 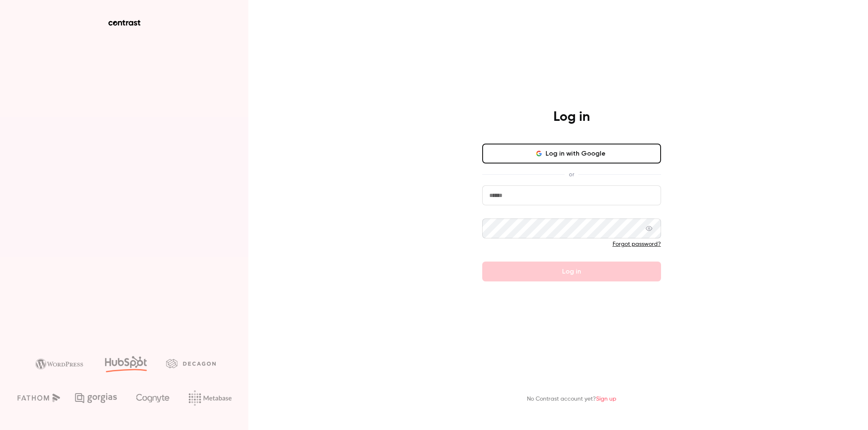 What do you see at coordinates (636, 244) in the screenshot?
I see `a: Forgot password?` at bounding box center [636, 244].